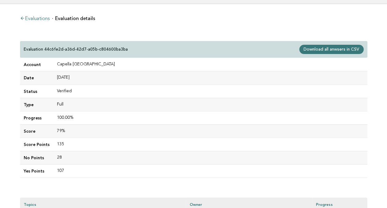 This screenshot has width=387, height=208. I want to click on td: Type, so click(37, 104).